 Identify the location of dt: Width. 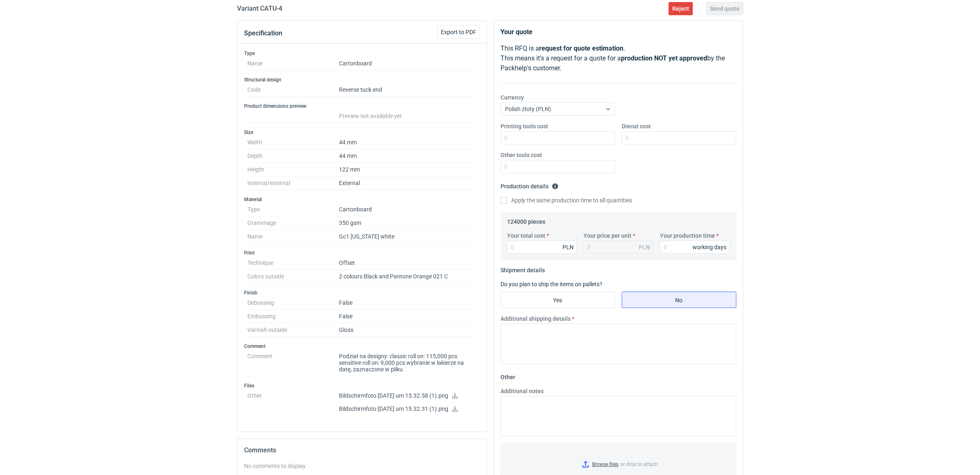
(293, 143).